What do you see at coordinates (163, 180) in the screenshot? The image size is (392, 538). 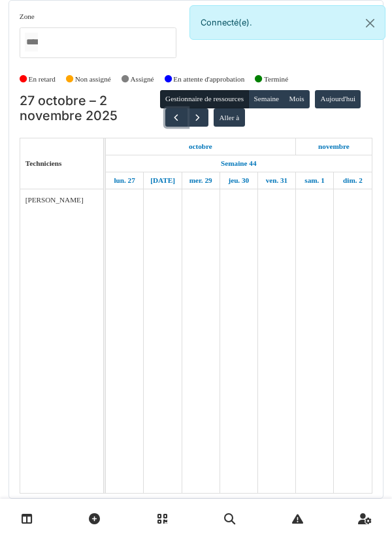 I see `a: 28 octobre 2025` at bounding box center [163, 180].